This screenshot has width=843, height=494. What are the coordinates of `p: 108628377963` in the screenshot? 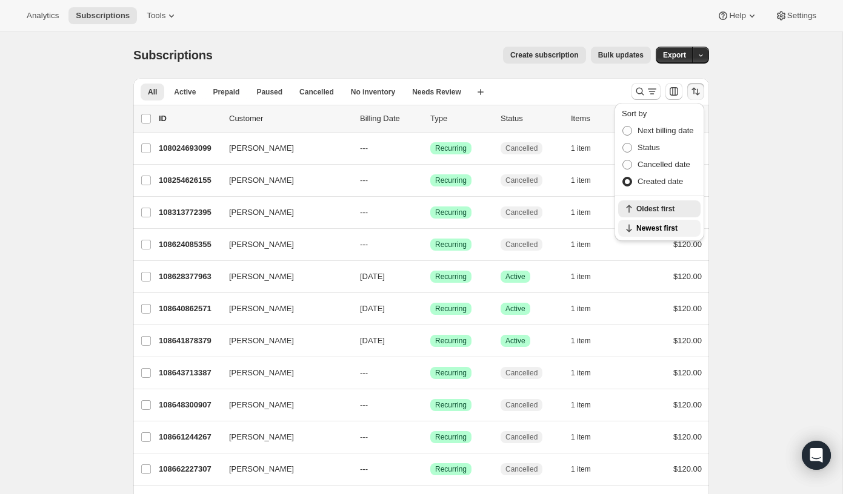 It's located at (189, 277).